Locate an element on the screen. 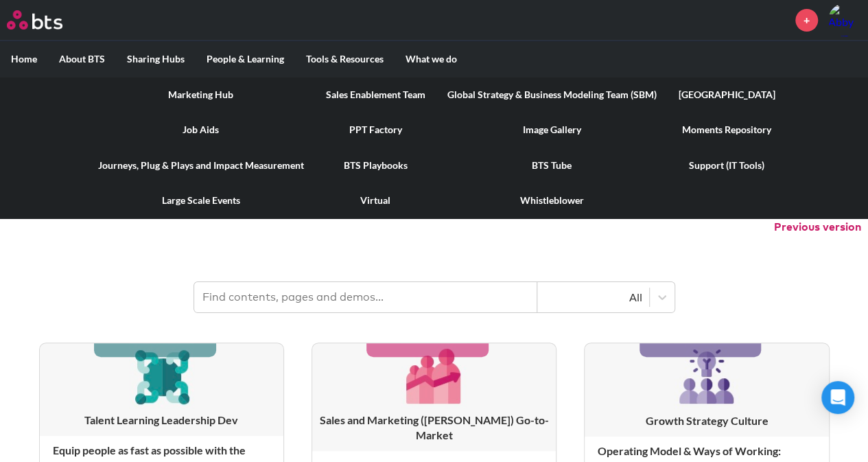  label: Tools & Resources is located at coordinates (344, 59).